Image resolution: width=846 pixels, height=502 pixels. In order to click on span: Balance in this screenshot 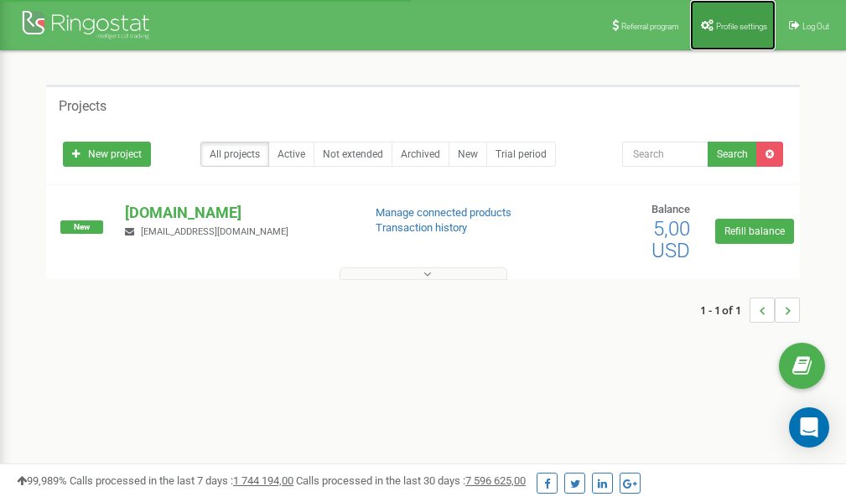, I will do `click(671, 209)`.